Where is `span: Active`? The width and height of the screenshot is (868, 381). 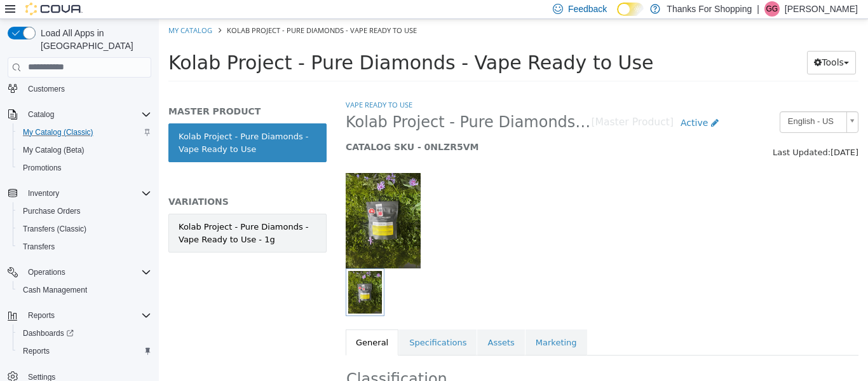 span: Active is located at coordinates (535, 103).